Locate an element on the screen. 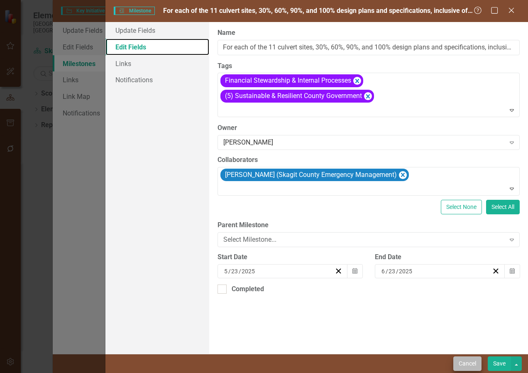 Image resolution: width=528 pixels, height=373 pixels. button: Cancel is located at coordinates (467, 363).